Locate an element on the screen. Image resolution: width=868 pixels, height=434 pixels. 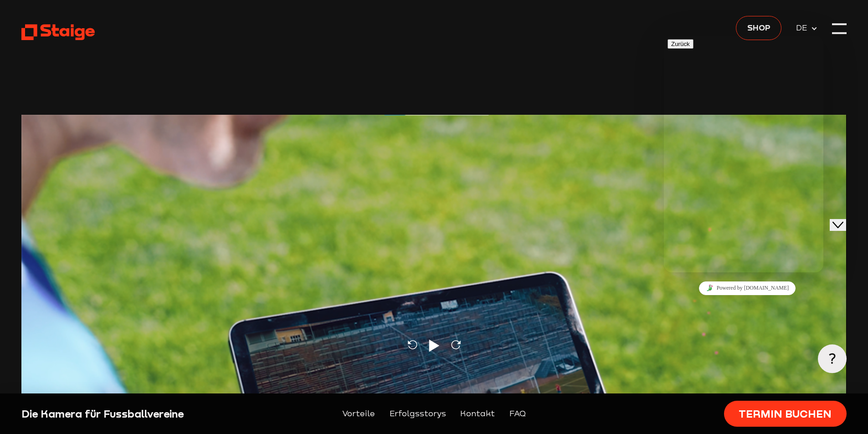
div: Die Kamera für Fussballvereine is located at coordinates (120, 414).